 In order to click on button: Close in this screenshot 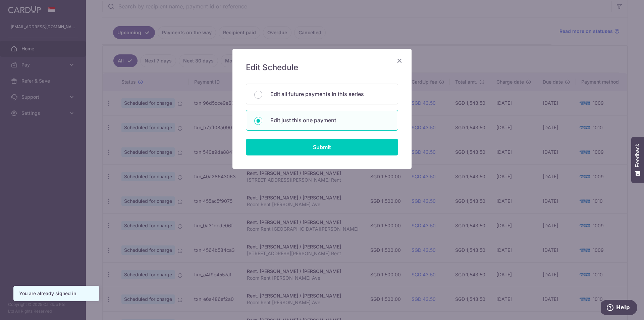, I will do `click(399, 61)`.